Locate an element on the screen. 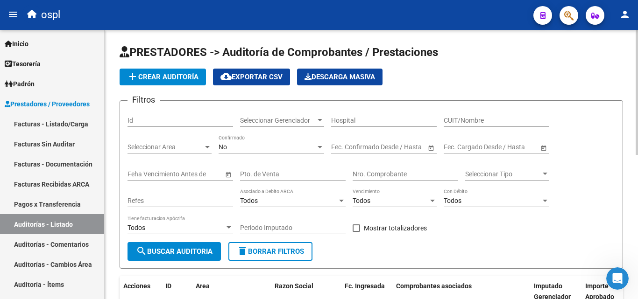 This screenshot has height=299, width=638. span: Mostrar totalizadores is located at coordinates (395, 228).